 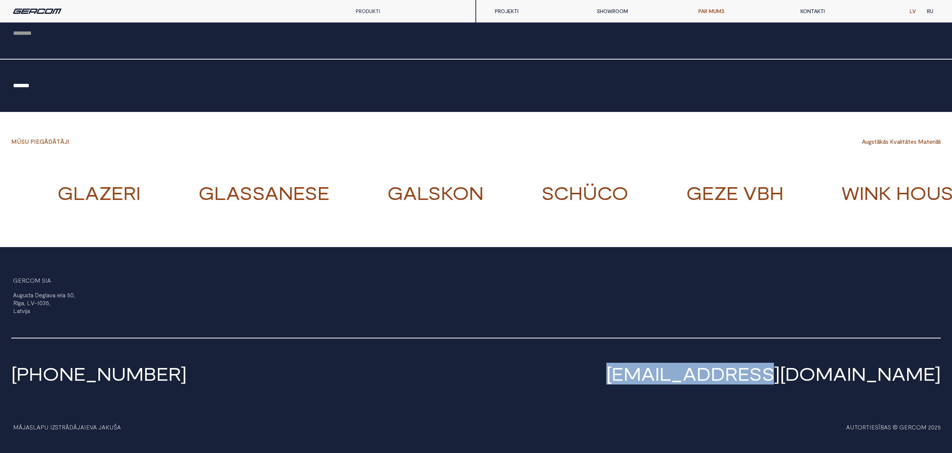 What do you see at coordinates (26, 310) in the screenshot?
I see `span: j` at bounding box center [26, 310].